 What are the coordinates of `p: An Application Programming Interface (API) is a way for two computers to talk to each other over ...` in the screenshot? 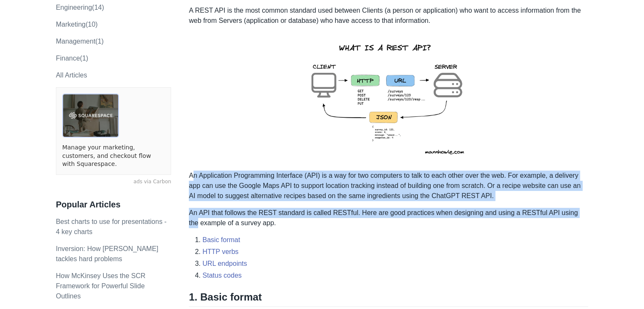 It's located at (388, 186).